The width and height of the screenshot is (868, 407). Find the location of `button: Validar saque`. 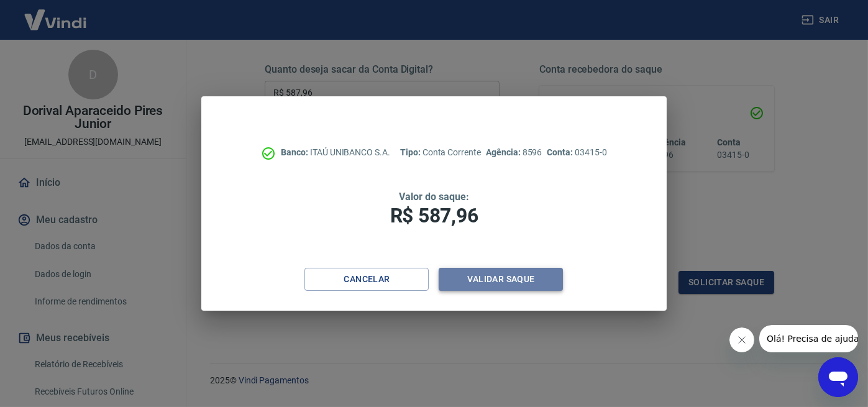

button: Validar saque is located at coordinates (501, 279).